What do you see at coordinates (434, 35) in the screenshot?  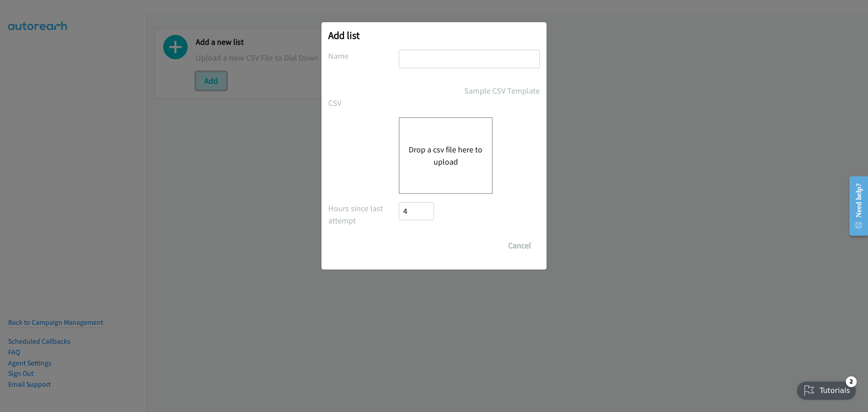 I see `h2: Add list` at bounding box center [434, 35].